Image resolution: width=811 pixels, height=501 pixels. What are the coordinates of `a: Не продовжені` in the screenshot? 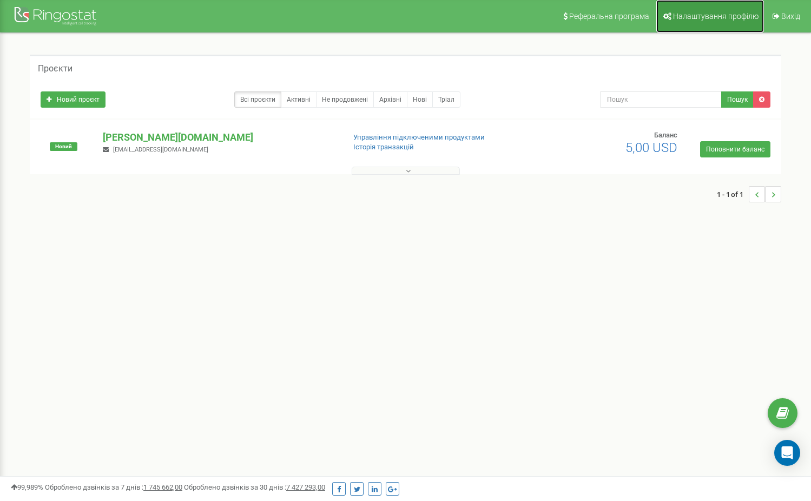 It's located at (345, 100).